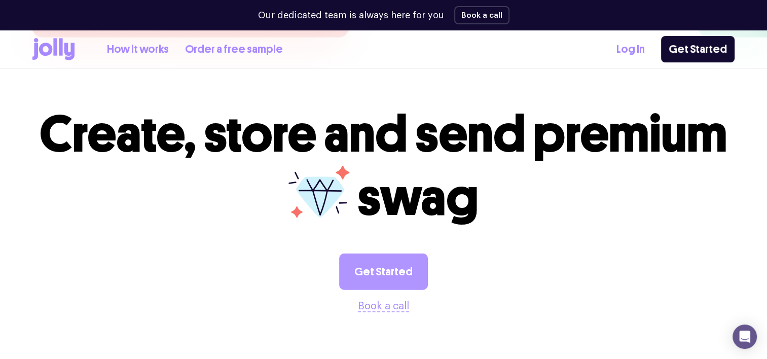 This screenshot has width=767, height=359. What do you see at coordinates (138, 49) in the screenshot?
I see `a: How it works` at bounding box center [138, 49].